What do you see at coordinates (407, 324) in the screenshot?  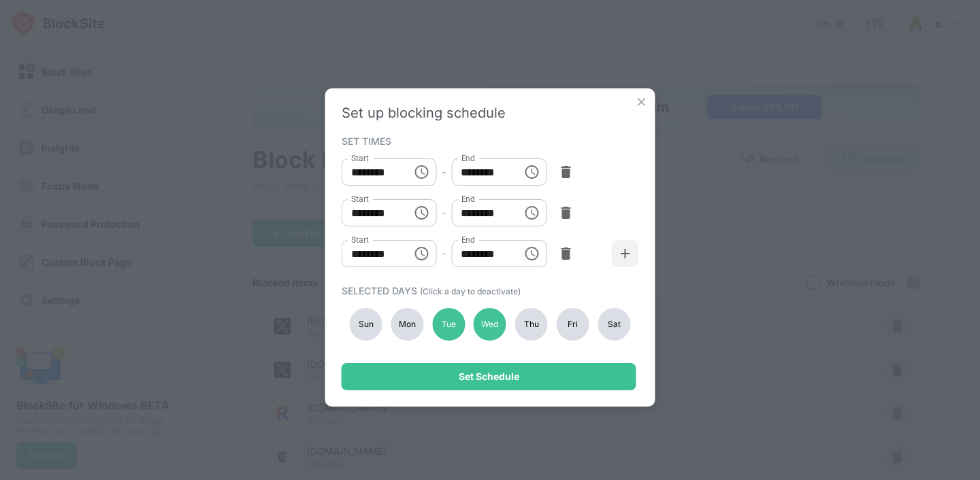 I see `div: Mon` at bounding box center [407, 324].